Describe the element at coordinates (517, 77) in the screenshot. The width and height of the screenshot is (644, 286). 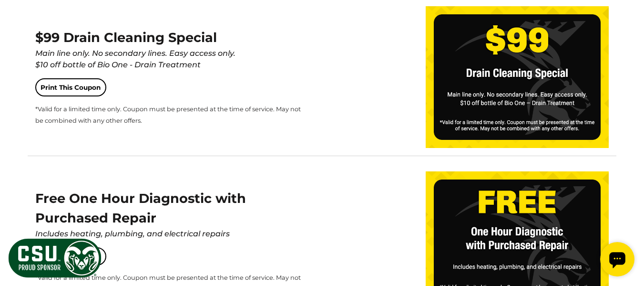
I see `img: drain-cleaning-with-bio-clean-coupon.png.webp` at that location.